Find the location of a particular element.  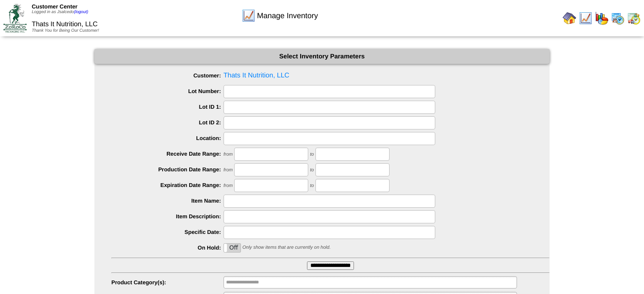

span: Manage Inventory is located at coordinates (287, 16).